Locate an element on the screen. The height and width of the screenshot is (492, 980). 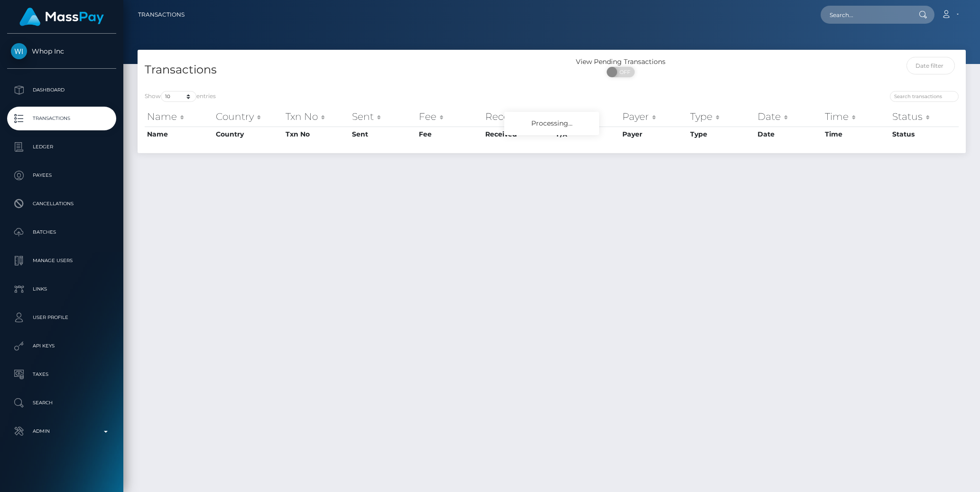
th: F/X is located at coordinates (587, 117).